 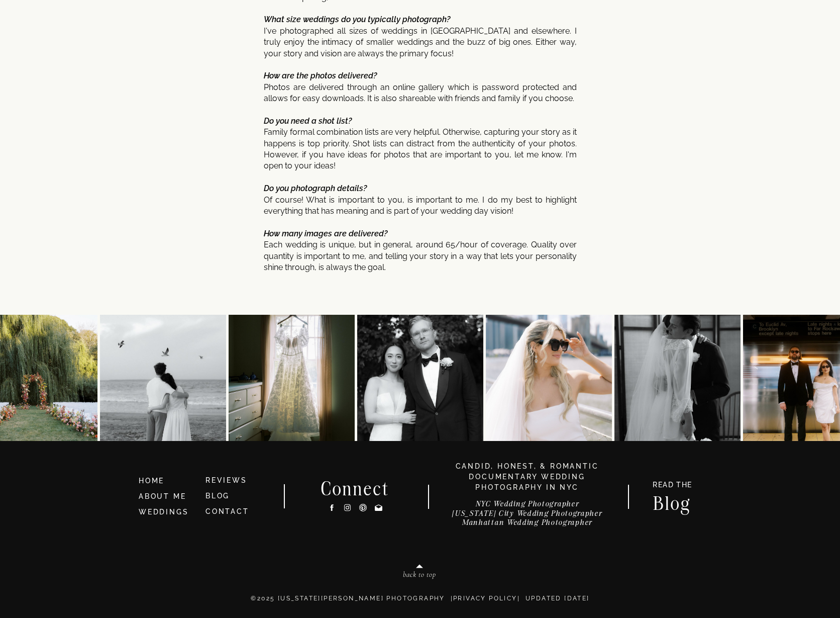 I want to click on h3: Blog, so click(x=672, y=502).